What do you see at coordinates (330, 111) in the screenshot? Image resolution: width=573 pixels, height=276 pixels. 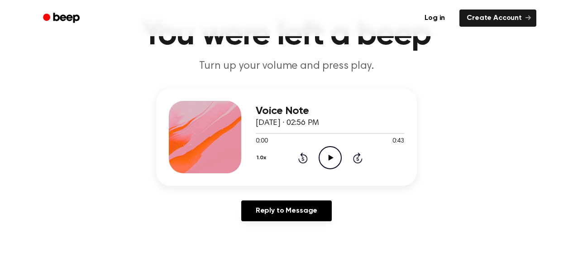 I see `h3: Voice Note` at bounding box center [330, 111].